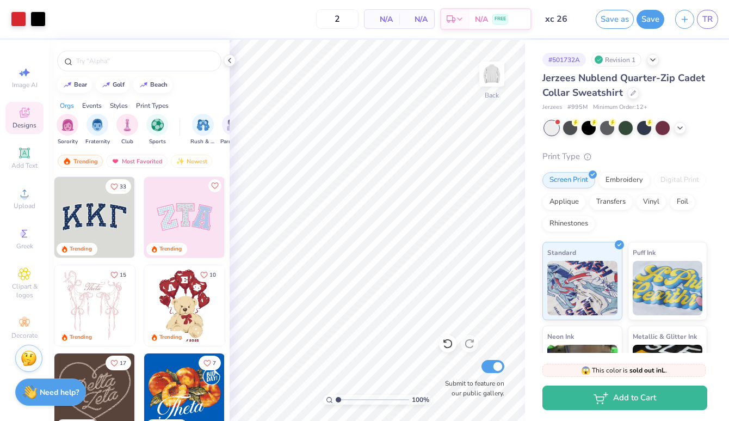  I want to click on img: Sports Image, so click(157, 125).